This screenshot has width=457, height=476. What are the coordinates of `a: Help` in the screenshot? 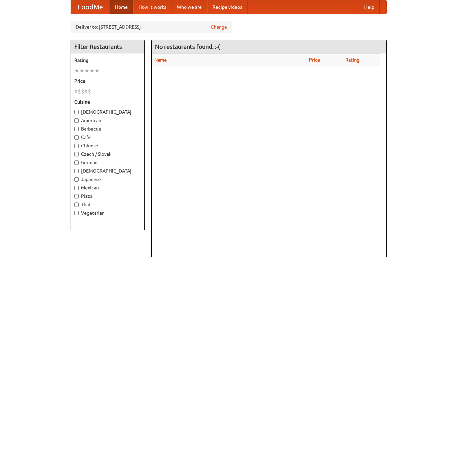 It's located at (369, 7).